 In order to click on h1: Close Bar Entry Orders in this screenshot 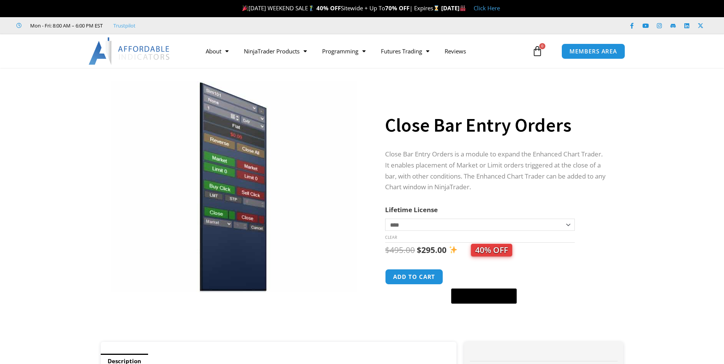, I will do `click(497, 125)`.